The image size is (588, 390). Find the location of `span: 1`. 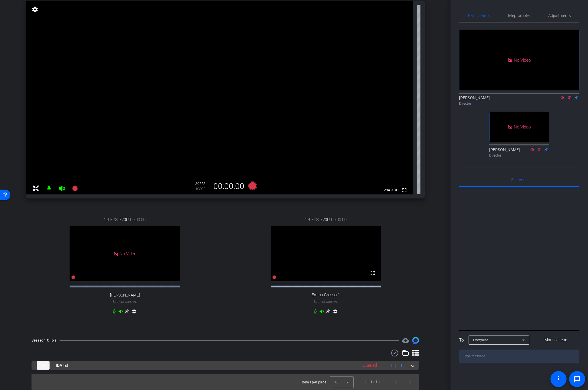

span: 1 is located at coordinates (401, 365).